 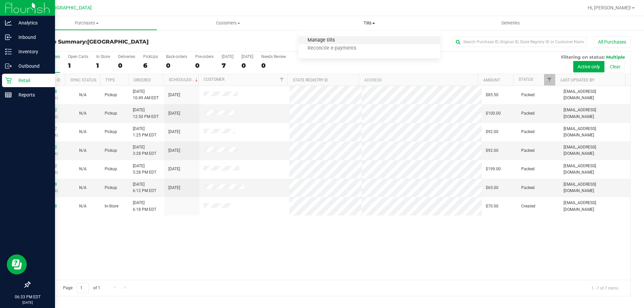 I want to click on a: 11833278, so click(x=48, y=92).